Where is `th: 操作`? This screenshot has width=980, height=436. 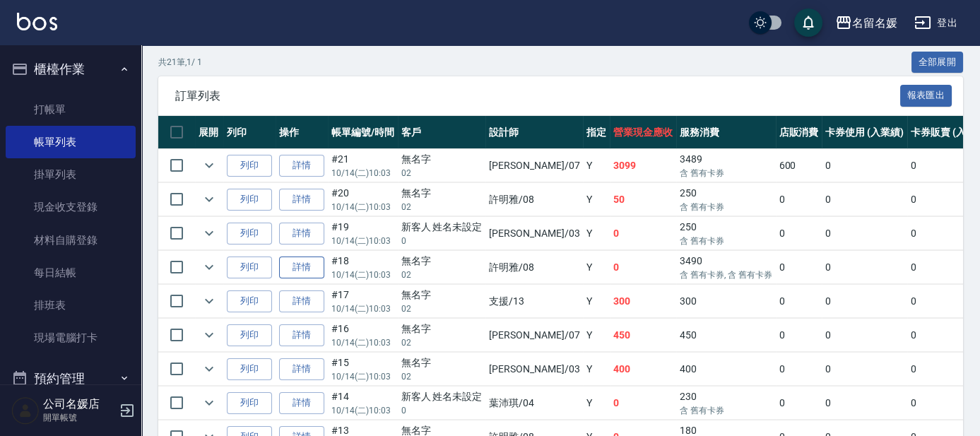
th: 操作 is located at coordinates (302, 132).